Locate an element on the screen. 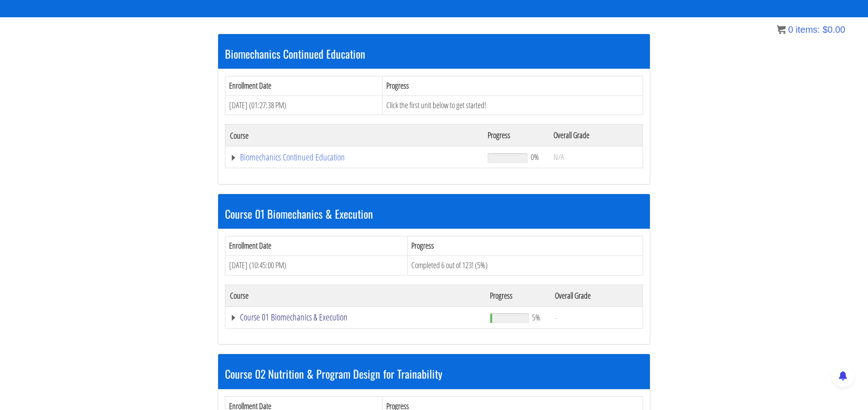  span: 0% is located at coordinates (535, 157).